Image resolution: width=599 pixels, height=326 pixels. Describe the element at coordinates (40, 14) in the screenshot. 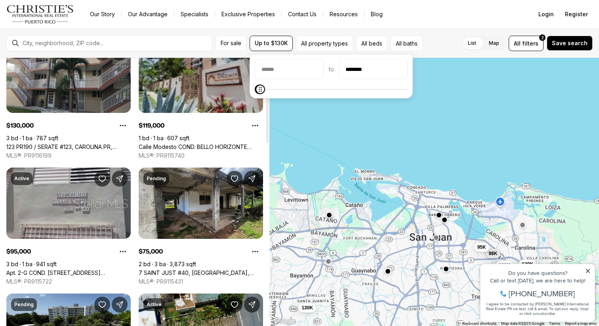

I see `a: logo` at that location.